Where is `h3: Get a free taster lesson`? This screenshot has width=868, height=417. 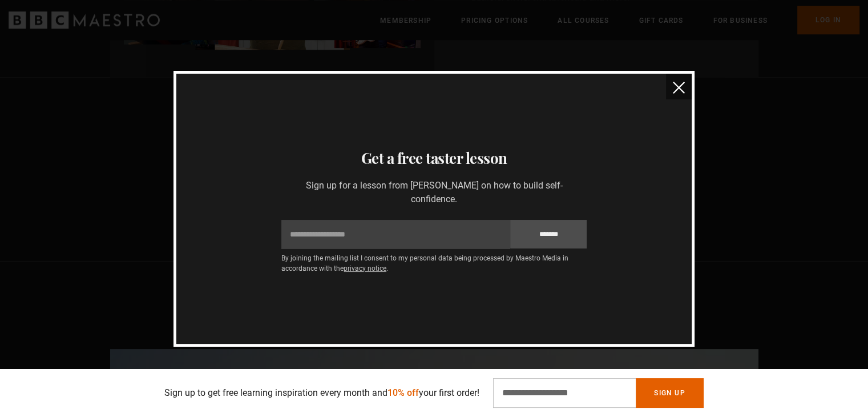 h3: Get a free taster lesson is located at coordinates (434, 159).